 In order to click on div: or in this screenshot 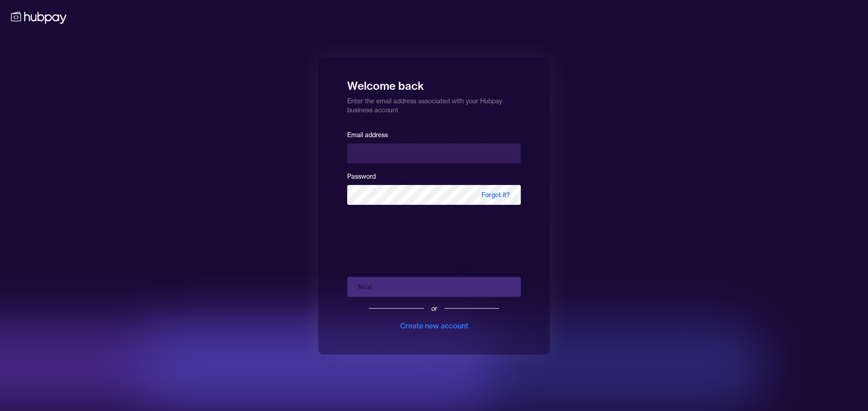, I will do `click(434, 309)`.